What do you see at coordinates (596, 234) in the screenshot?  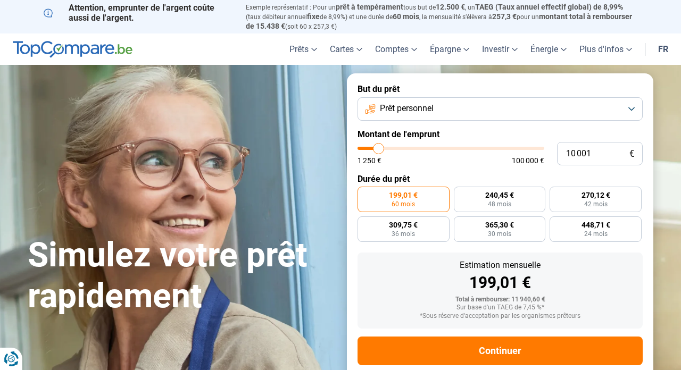 I see `span: 24 mois` at bounding box center [596, 234].